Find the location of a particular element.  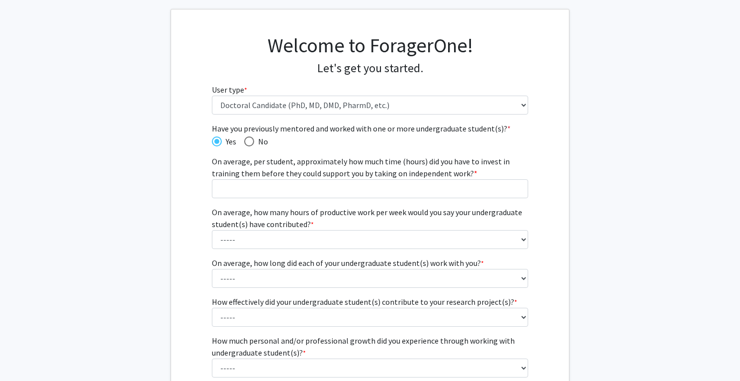

h1: Welcome to ForagerOne! is located at coordinates (370, 45).